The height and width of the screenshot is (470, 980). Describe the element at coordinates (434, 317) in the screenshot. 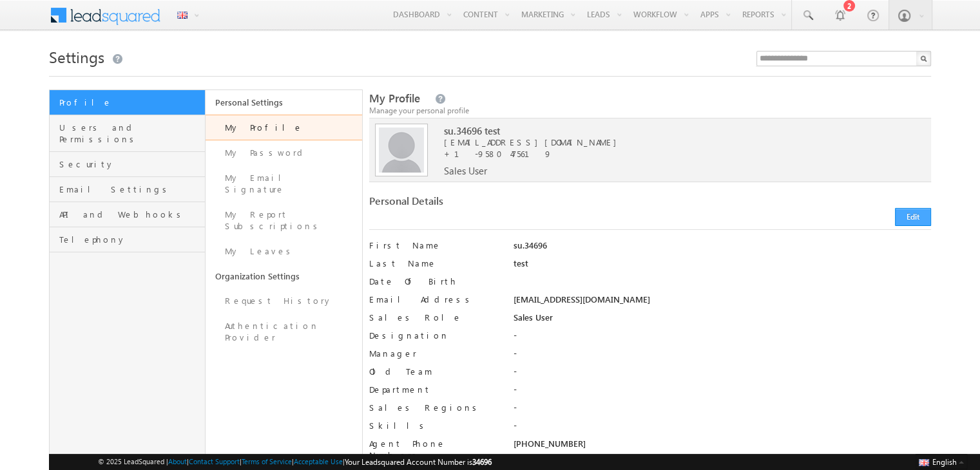

I see `label: Sales Role` at that location.